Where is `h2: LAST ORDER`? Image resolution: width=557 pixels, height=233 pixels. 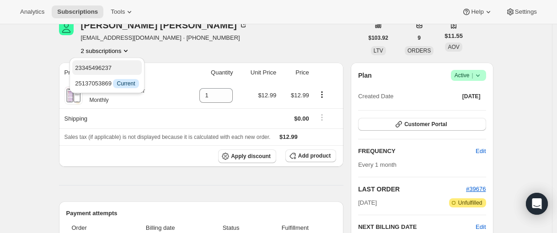
h2: LAST ORDER is located at coordinates (412, 189).